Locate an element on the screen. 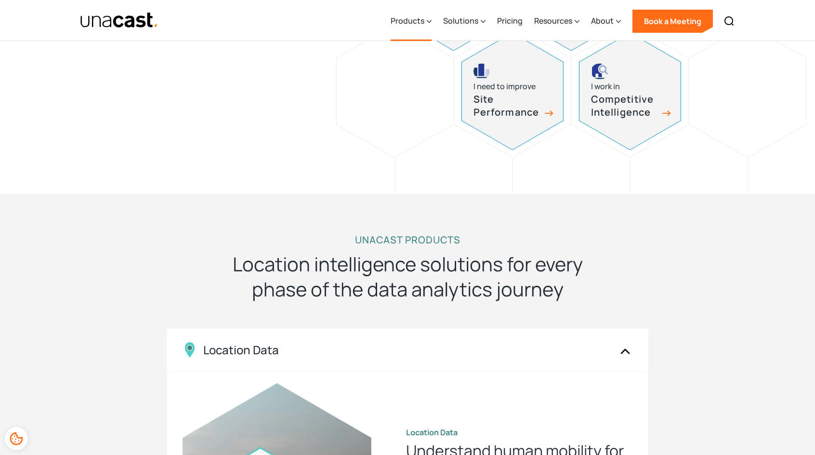 This screenshot has width=815, height=455. div: Location Data is located at coordinates (241, 350).